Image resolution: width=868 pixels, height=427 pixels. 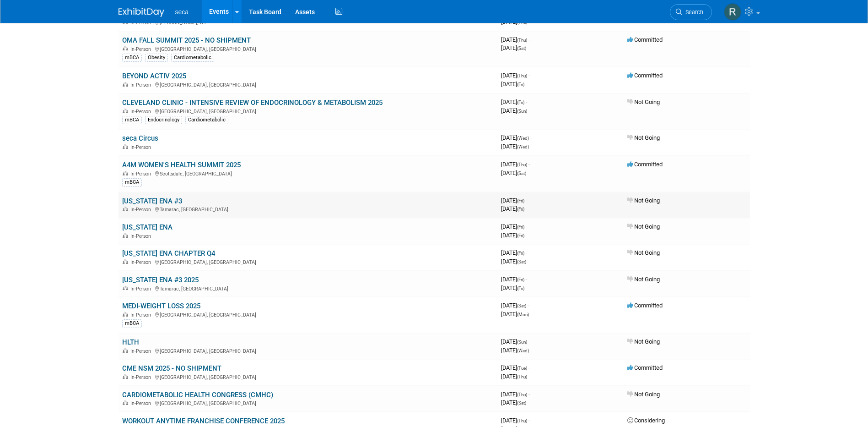 I want to click on a: HLTH, so click(x=130, y=342).